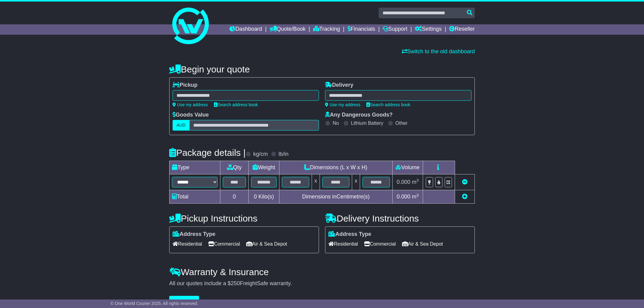 This screenshot has height=308, width=644. Describe the element at coordinates (361, 29) in the screenshot. I see `a: Financials` at that location.